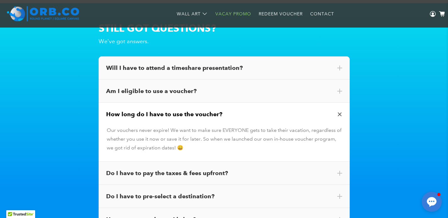 The height and width of the screenshot is (218, 448). Describe the element at coordinates (322, 14) in the screenshot. I see `a: Contact` at that location.